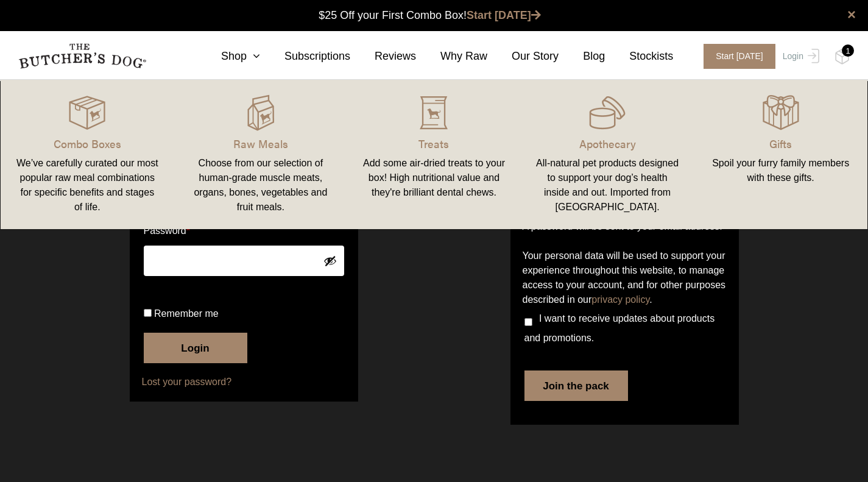 The width and height of the screenshot is (868, 482). Describe the element at coordinates (305, 56) in the screenshot. I see `a: Subscriptions` at that location.